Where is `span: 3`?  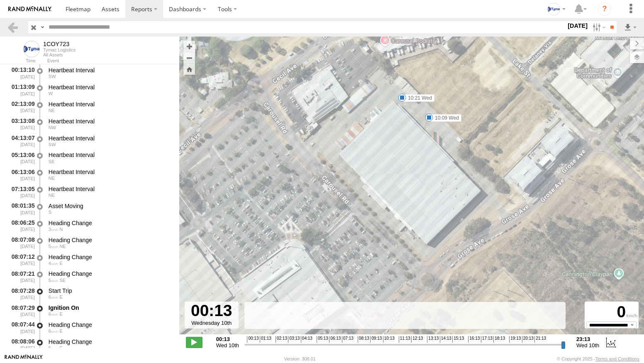 span: 3 is located at coordinates (53, 229).